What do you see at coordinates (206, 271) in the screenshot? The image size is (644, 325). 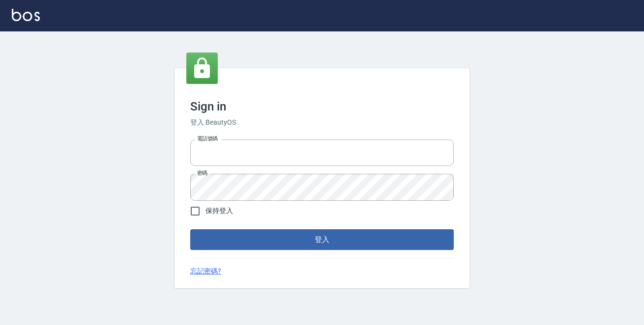 I see `a: 忘記密碼?` at bounding box center [206, 271].